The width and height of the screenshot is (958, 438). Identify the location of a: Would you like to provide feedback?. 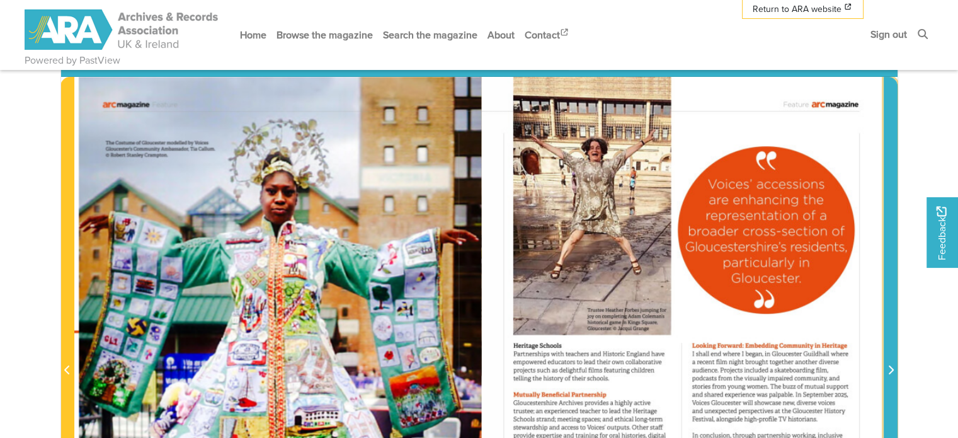
(943, 233).